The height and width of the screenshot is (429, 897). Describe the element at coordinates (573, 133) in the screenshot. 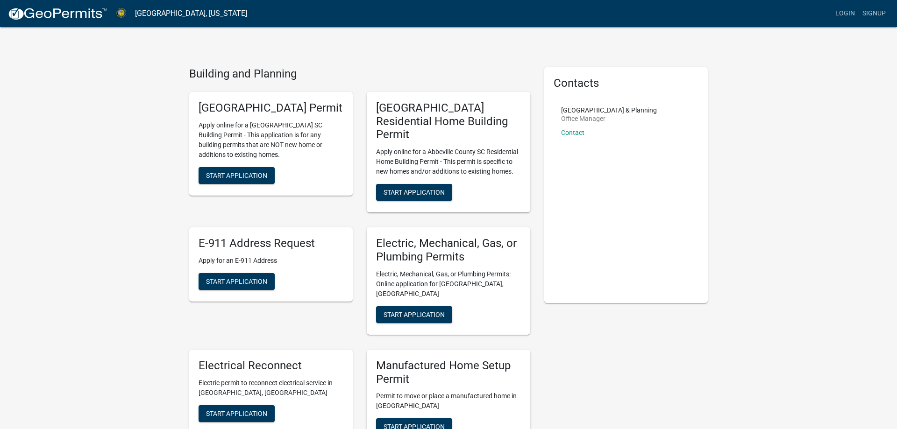

I see `a: Contact` at that location.